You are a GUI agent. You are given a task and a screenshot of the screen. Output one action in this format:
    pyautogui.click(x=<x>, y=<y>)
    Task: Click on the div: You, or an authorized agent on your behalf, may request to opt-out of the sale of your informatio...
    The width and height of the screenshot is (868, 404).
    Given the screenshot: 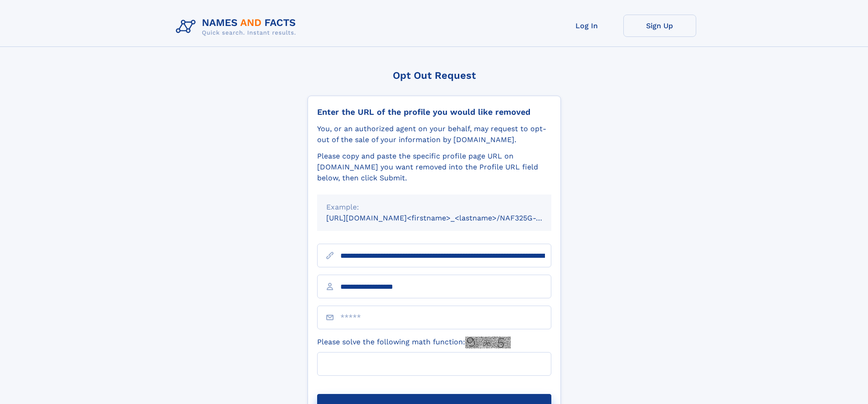 What is the action you would take?
    pyautogui.click(x=434, y=135)
    